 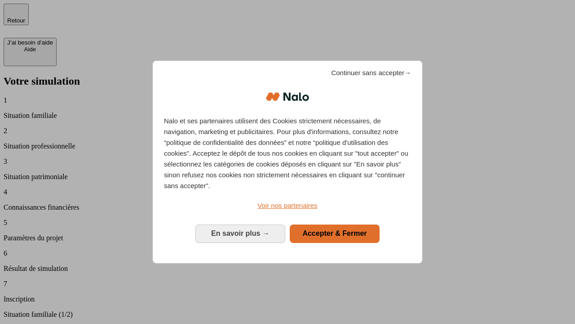 What do you see at coordinates (334, 233) in the screenshot?
I see `span: Accepter & Fermer` at bounding box center [334, 233].